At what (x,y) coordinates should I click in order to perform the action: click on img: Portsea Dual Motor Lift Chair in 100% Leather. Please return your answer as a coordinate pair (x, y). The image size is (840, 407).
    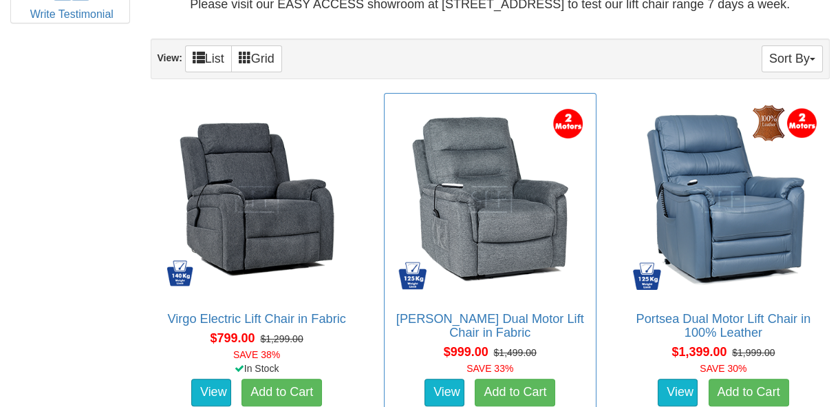
    Looking at the image, I should click on (723, 199).